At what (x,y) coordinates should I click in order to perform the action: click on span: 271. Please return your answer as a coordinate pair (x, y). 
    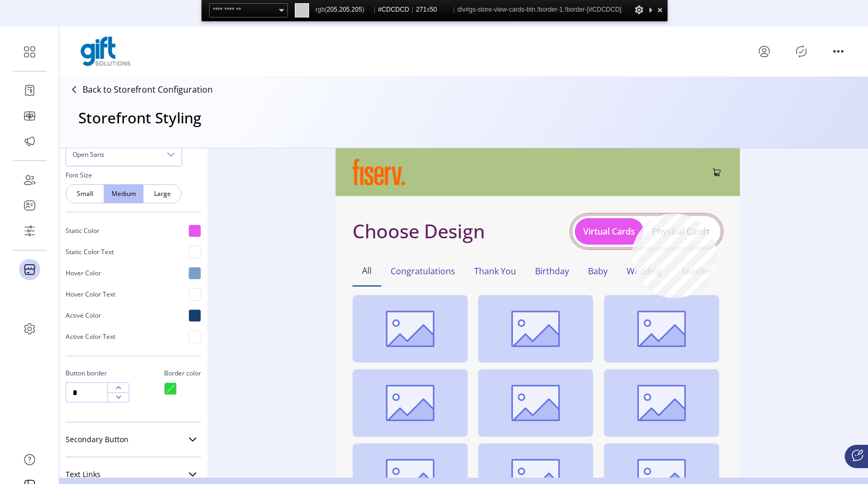
    Looking at the image, I should click on (421, 10).